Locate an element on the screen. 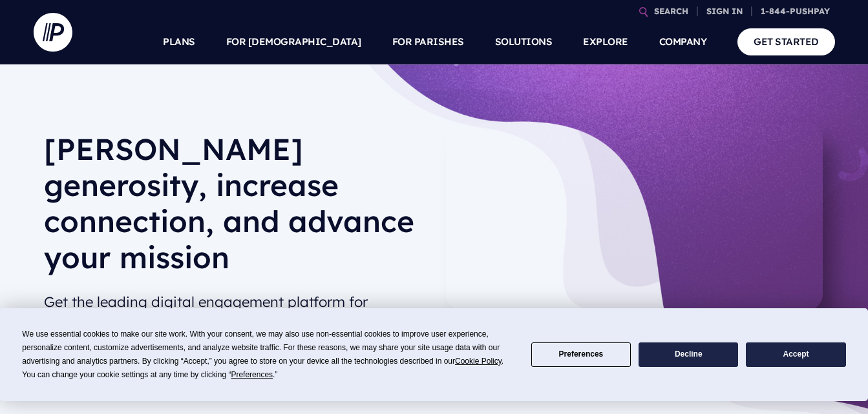  button: Decline is located at coordinates (688, 355).